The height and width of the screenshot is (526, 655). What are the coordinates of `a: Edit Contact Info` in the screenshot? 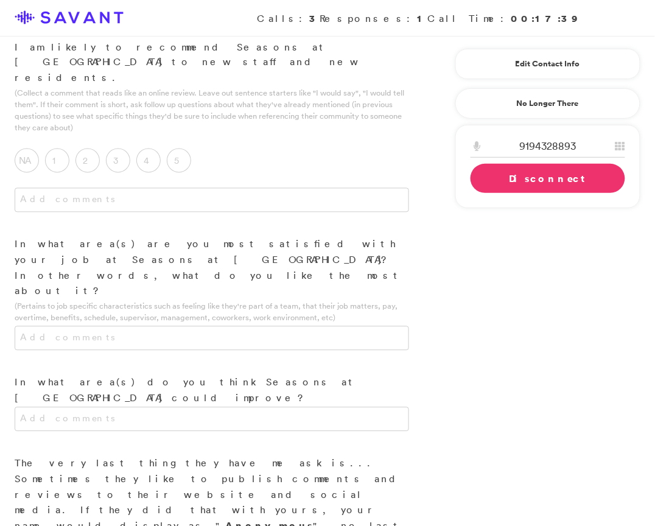 It's located at (548, 64).